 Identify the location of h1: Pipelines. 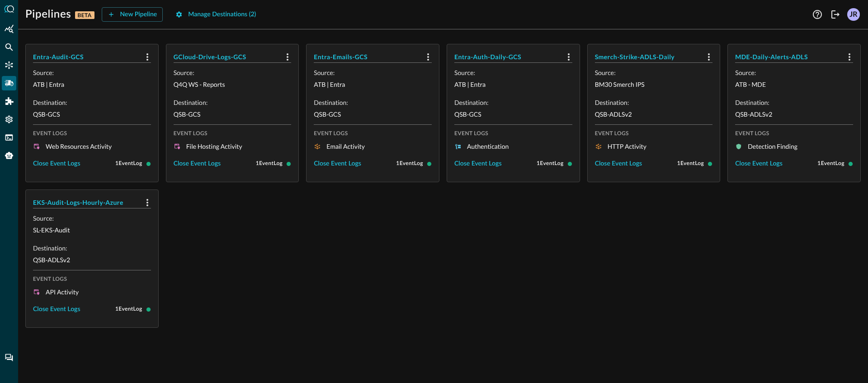
(48, 15).